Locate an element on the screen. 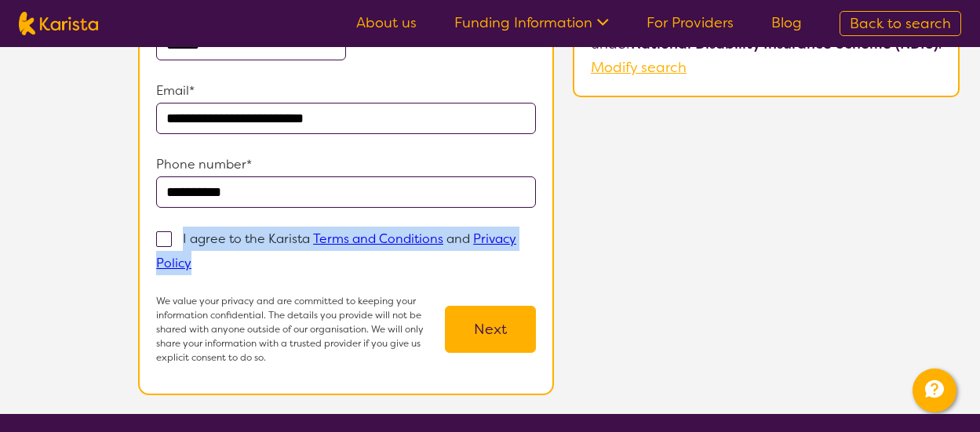 The height and width of the screenshot is (432, 980). span: Modify search is located at coordinates (639, 67).